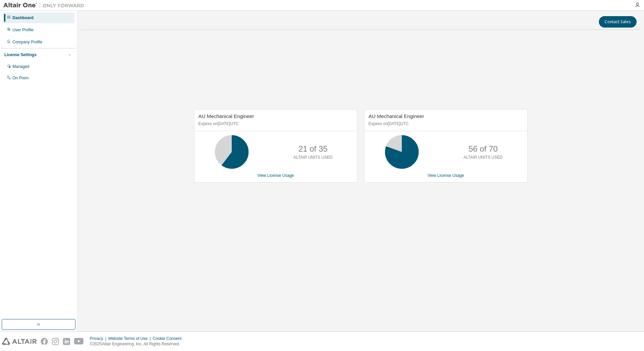  Describe the element at coordinates (21, 66) in the screenshot. I see `div: Managed` at that location.